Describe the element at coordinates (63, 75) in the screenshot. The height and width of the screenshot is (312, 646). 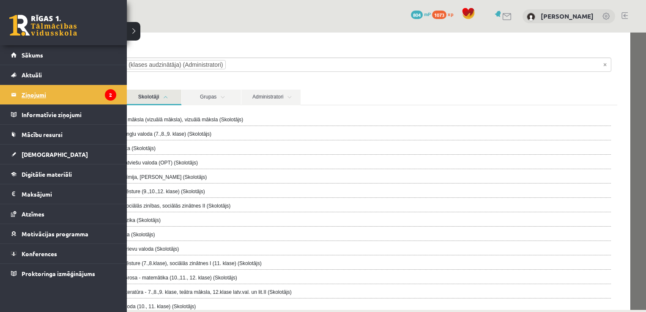
I see `a: Aktuāli` at that location.